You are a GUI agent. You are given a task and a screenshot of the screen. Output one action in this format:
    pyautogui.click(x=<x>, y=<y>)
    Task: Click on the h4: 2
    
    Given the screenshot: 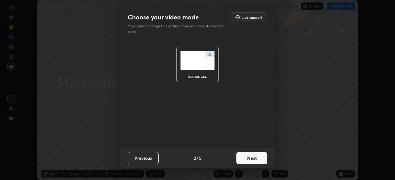 What is the action you would take?
    pyautogui.click(x=194, y=158)
    